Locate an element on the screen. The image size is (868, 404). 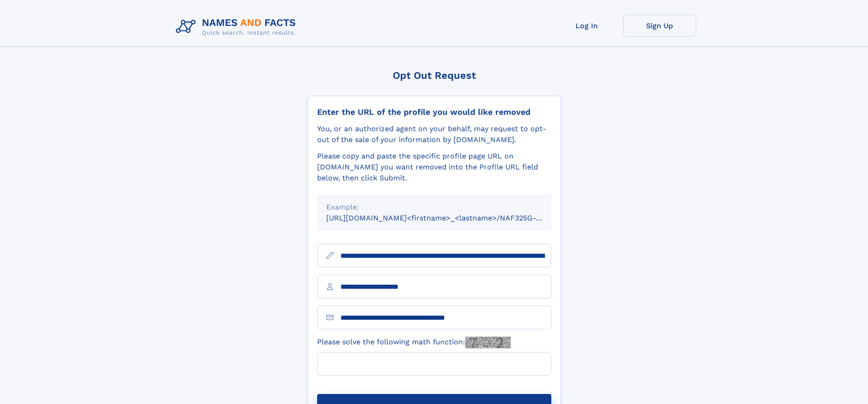
a: Sign Up is located at coordinates (660, 26).